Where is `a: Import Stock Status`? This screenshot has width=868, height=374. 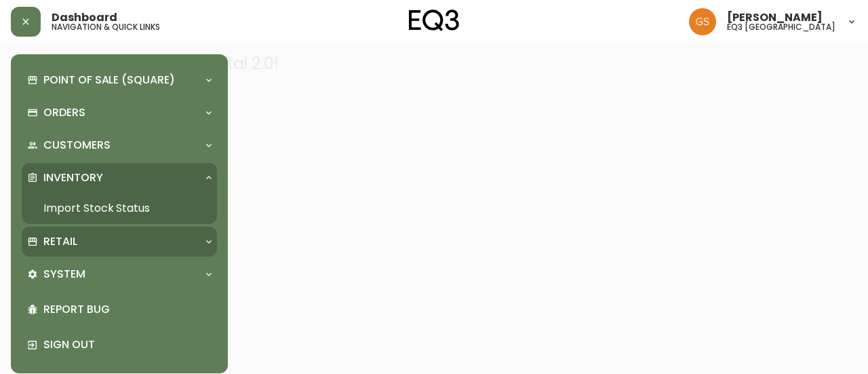
a: Import Stock Status is located at coordinates (120, 208).